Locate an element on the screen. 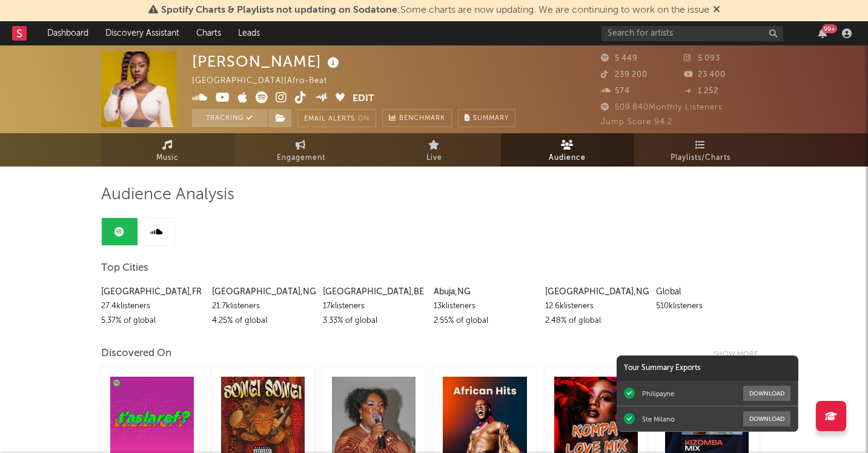  a: Music is located at coordinates (168, 149).